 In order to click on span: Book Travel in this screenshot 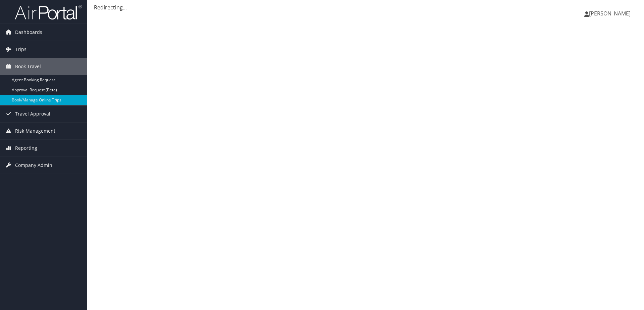, I will do `click(28, 66)`.